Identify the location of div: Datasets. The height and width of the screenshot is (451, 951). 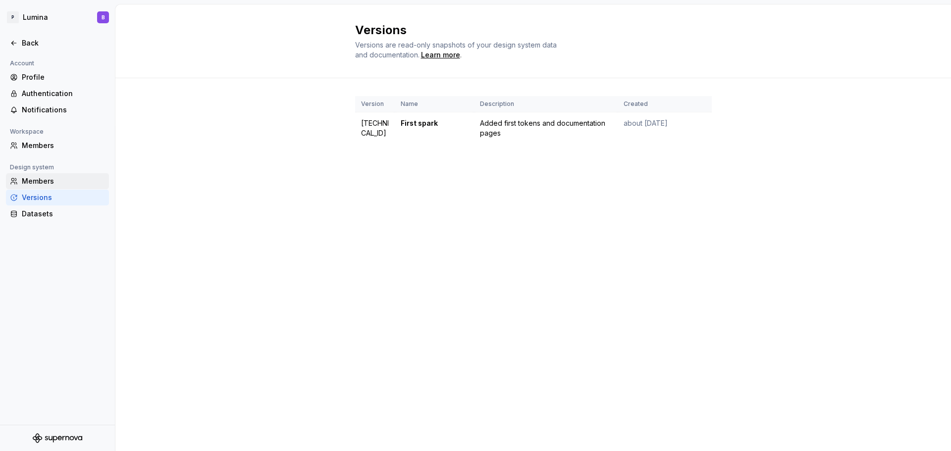
(63, 214).